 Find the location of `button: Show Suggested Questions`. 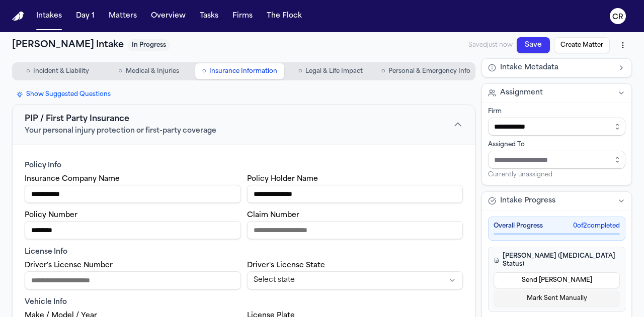

button: Show Suggested Questions is located at coordinates (64, 95).